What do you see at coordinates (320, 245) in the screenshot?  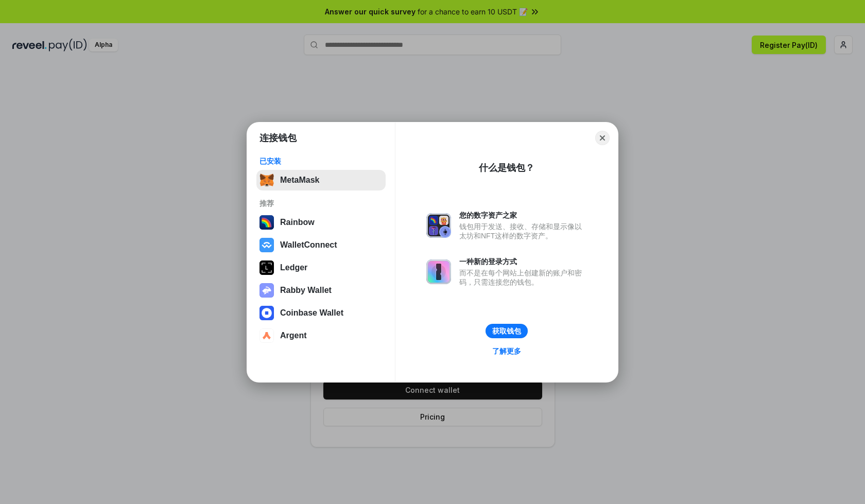 I see `button: WalletConnect` at bounding box center [320, 245].